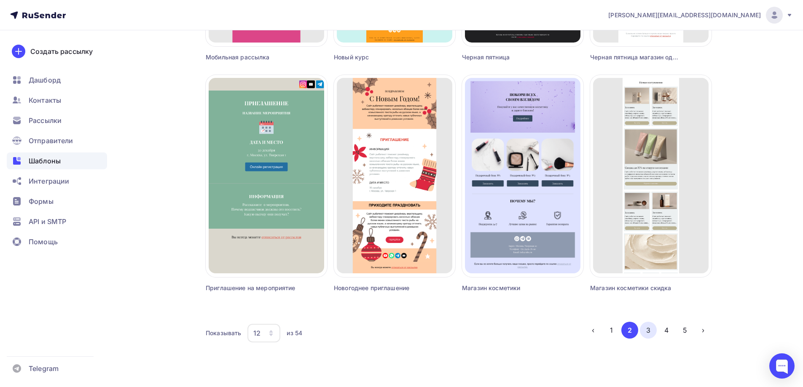  Describe the element at coordinates (43, 242) in the screenshot. I see `span: Помощь` at that location.